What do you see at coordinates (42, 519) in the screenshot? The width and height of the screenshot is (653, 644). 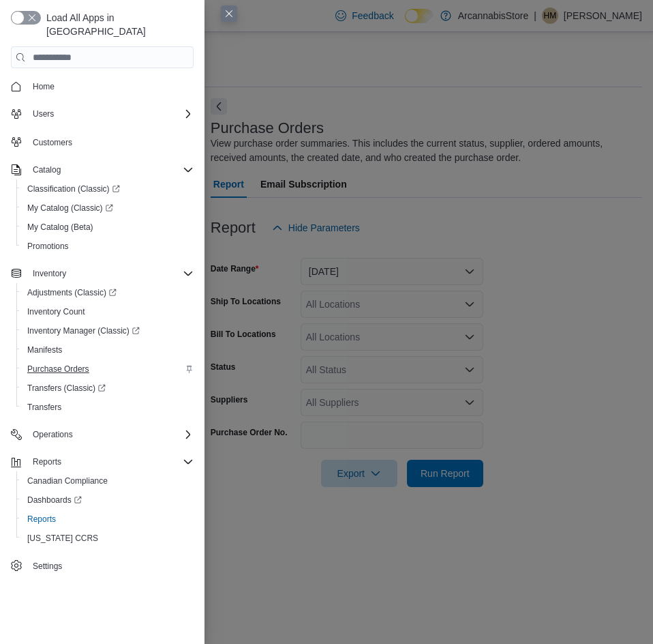 I see `a: Reports` at bounding box center [42, 519].